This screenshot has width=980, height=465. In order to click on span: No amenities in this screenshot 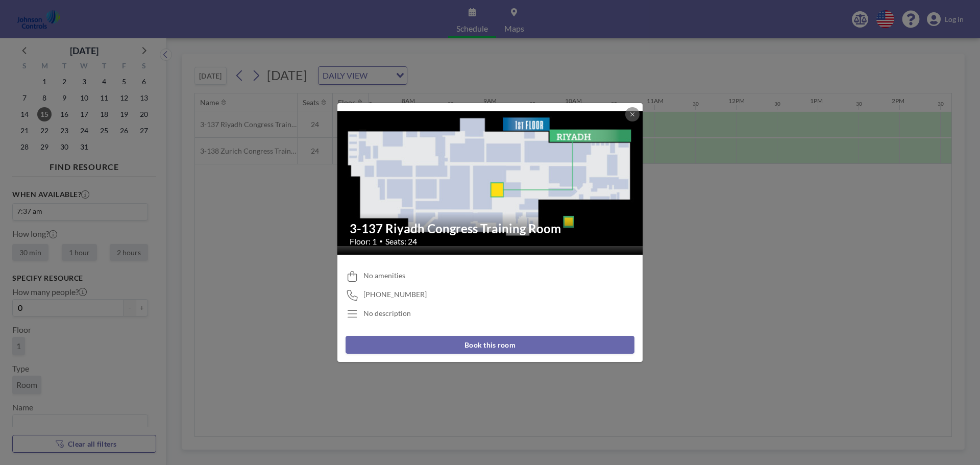, I will do `click(384, 275)`.